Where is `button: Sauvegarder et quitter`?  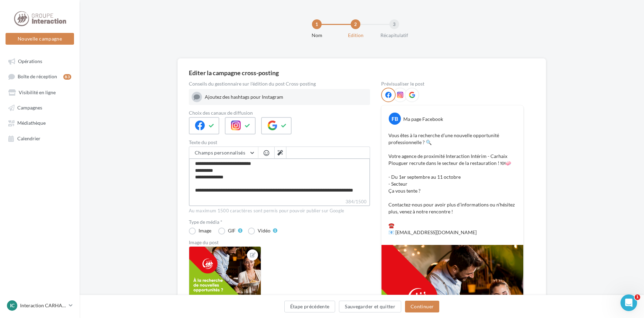 button: Sauvegarder et quitter is located at coordinates (369, 306).